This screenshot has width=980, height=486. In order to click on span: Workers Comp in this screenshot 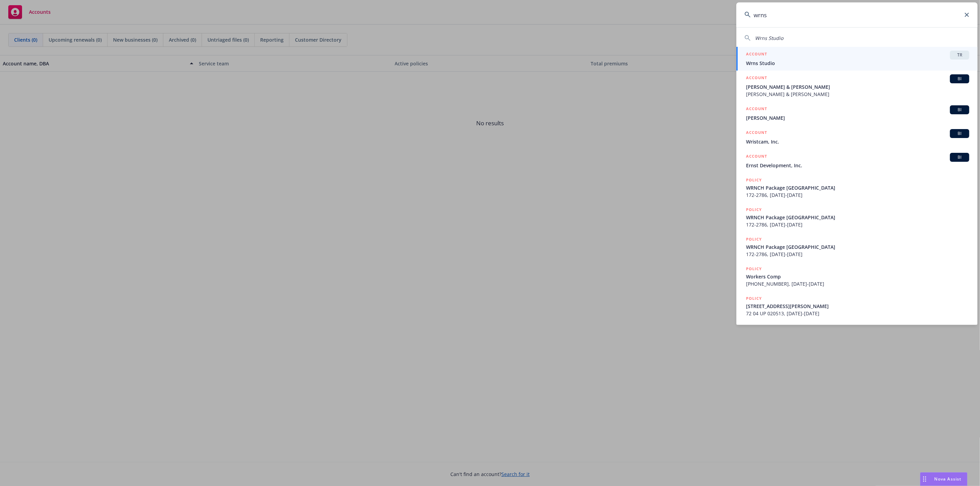, I will do `click(857, 276)`.